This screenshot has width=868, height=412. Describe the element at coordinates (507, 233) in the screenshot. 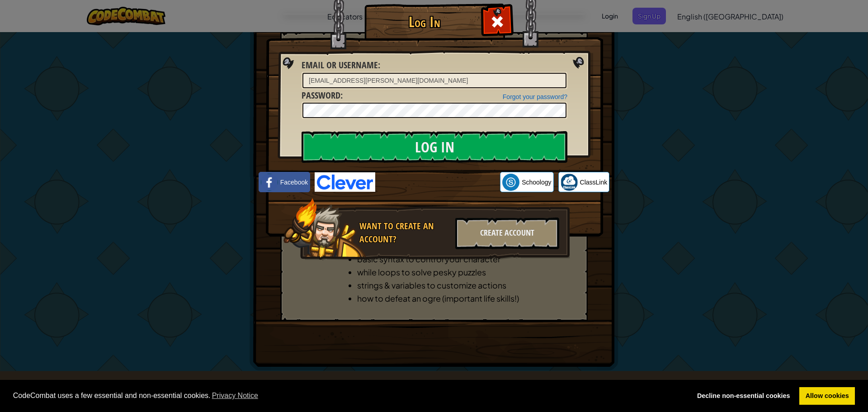

I see `div: Create Account` at that location.